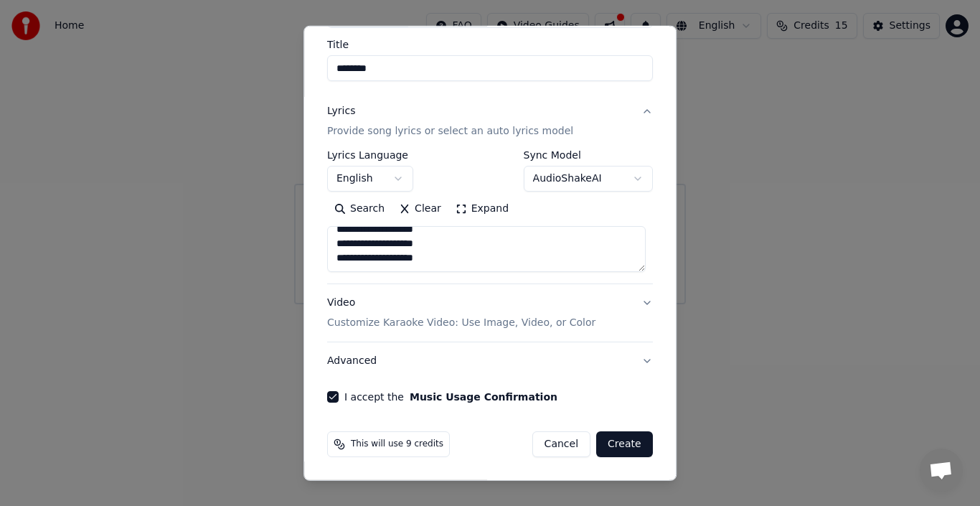  What do you see at coordinates (370, 155) in the screenshot?
I see `label: Lyrics Language` at bounding box center [370, 155].